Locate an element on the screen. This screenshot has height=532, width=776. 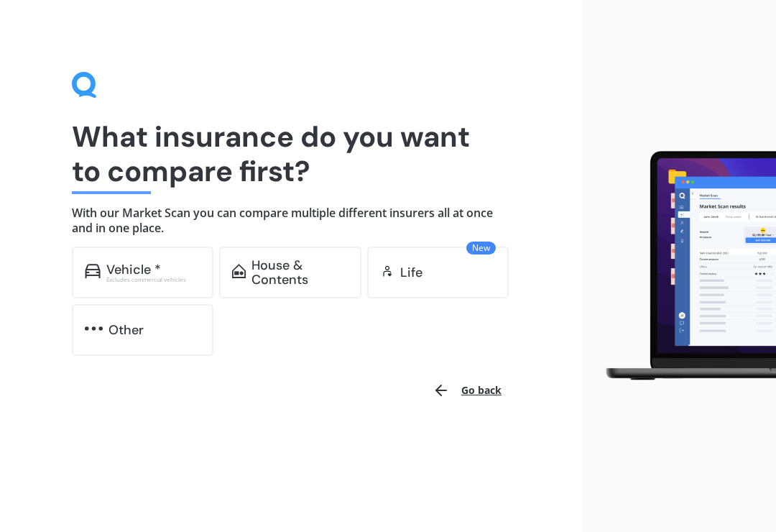
img: other.81dba5aafe580aa69f38.svg is located at coordinates (94, 328).